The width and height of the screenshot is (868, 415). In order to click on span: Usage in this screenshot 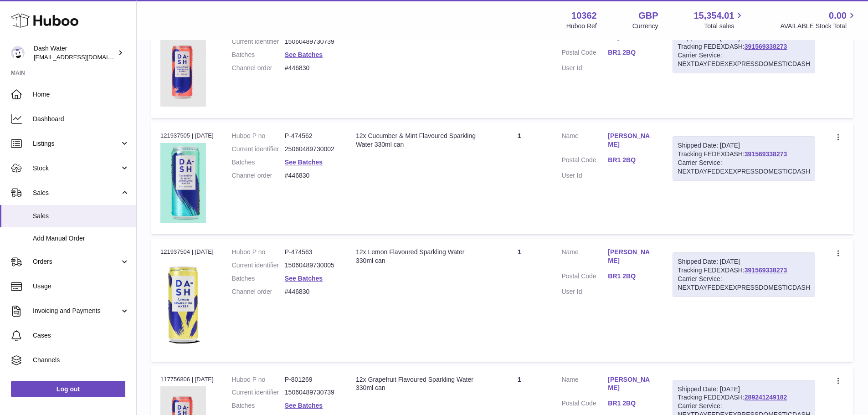, I will do `click(81, 286)`.